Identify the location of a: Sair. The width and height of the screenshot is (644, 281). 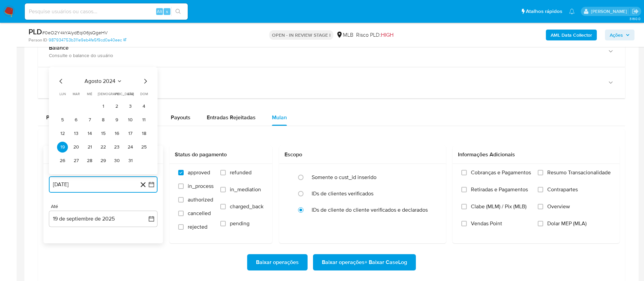
(635, 11).